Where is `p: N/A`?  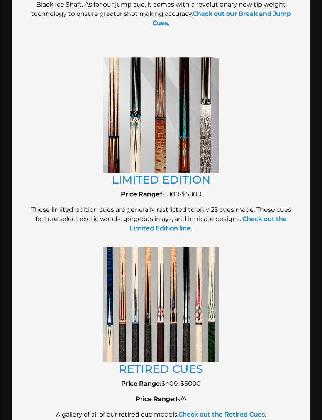
p: N/A is located at coordinates (161, 399).